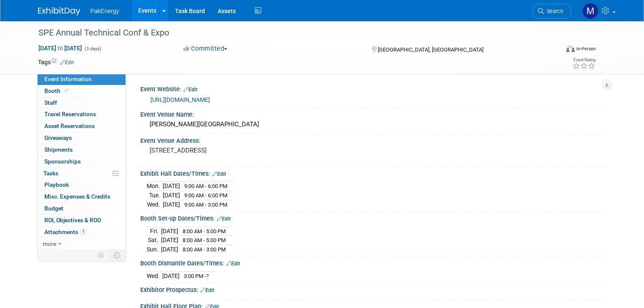  Describe the element at coordinates (570, 48) in the screenshot. I see `img: Format-Inperson.png` at that location.